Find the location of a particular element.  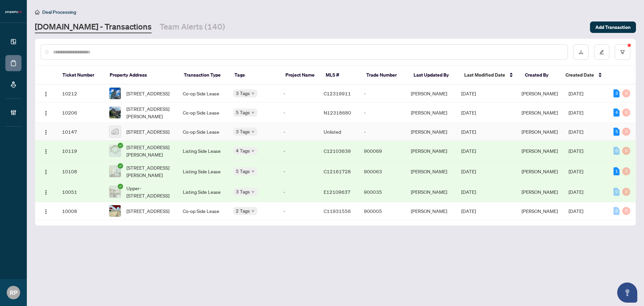

td: 10147 is located at coordinates (80, 132).